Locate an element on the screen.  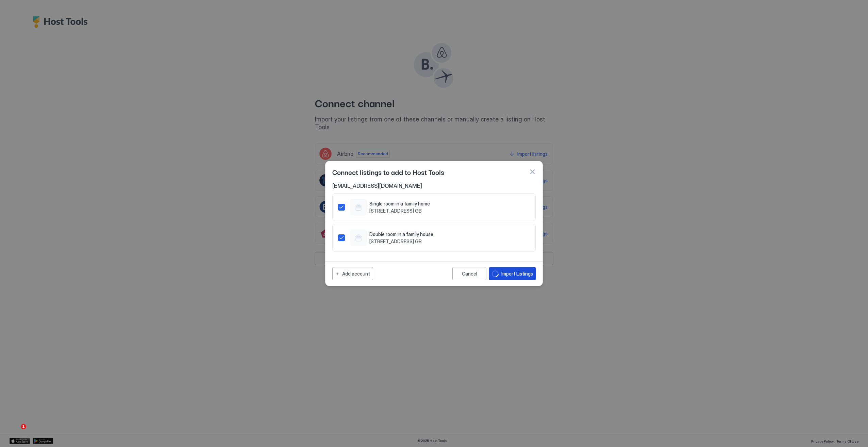
div: 1474766048190822745 is located at coordinates (434, 238).